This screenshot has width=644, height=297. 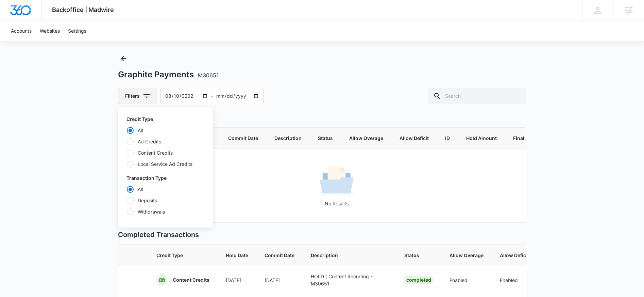 I want to click on p: Transaction Type, so click(x=166, y=177).